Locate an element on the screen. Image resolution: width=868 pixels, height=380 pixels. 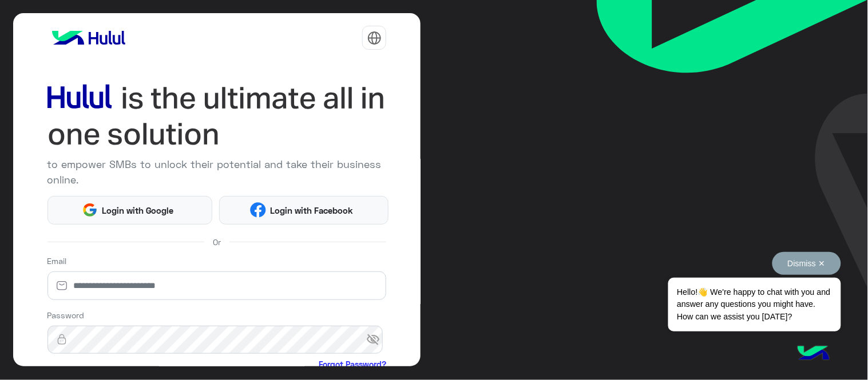
a: Forgot Password? is located at coordinates (352, 364).